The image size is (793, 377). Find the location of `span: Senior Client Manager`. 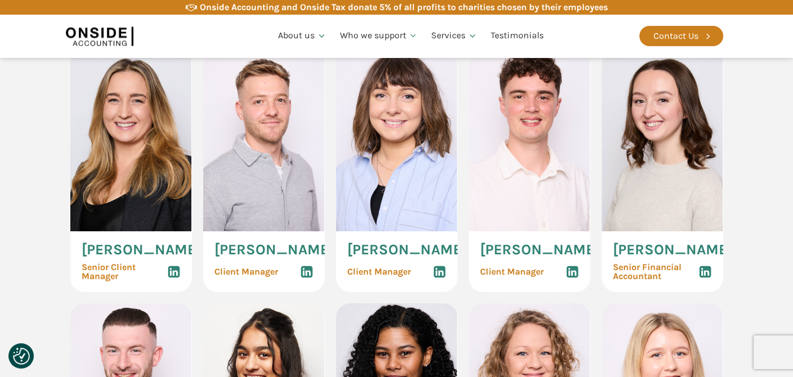

span: Senior Client Manager is located at coordinates (124, 272).